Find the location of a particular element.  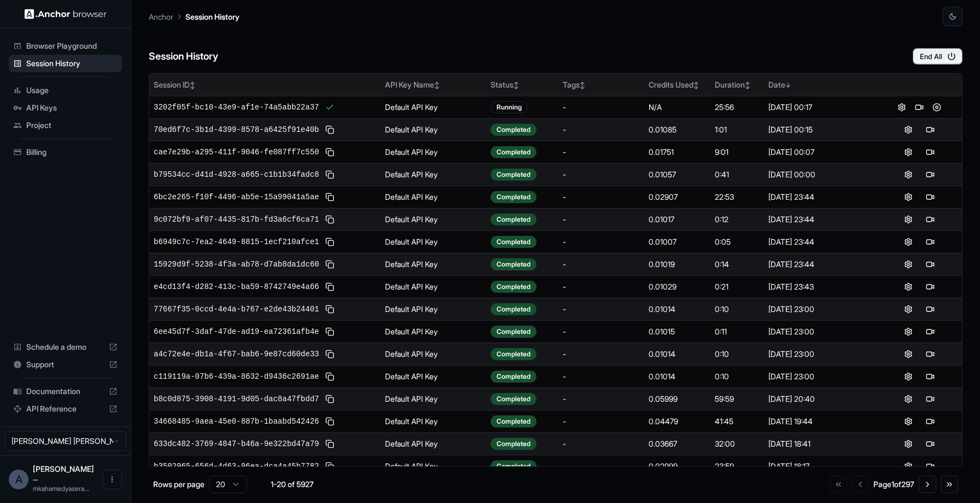

span: b8c0d875-3908-4191-9d05-dac8a47fbdd7 is located at coordinates (236, 399).